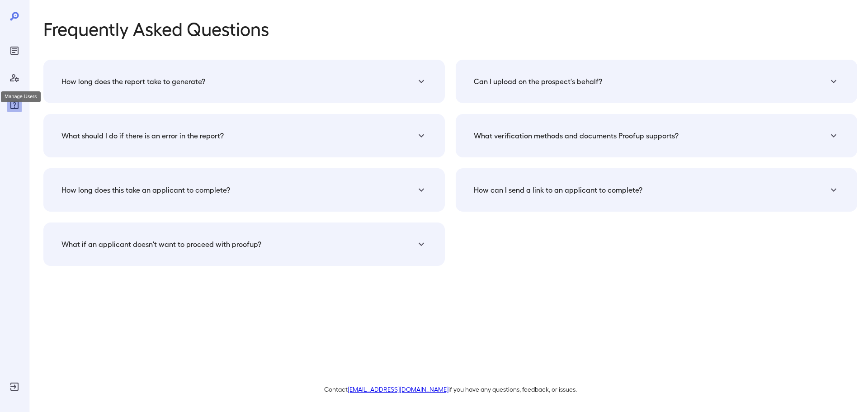  I want to click on div: How long does this take an applicant to complete?, so click(244, 190).